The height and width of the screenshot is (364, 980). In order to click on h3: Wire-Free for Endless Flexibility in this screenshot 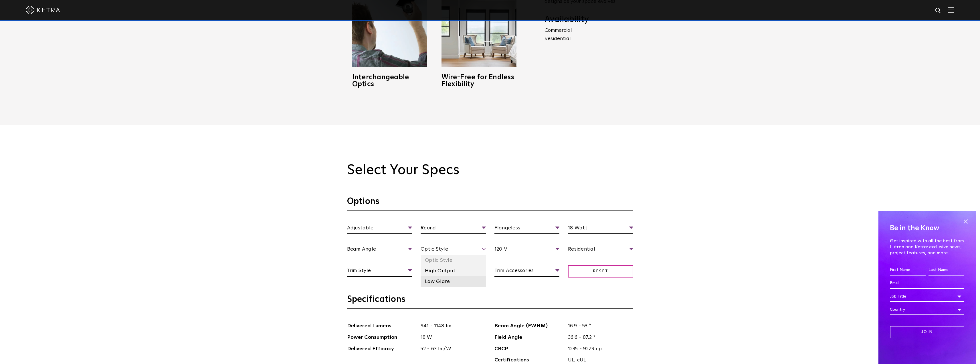, I will do `click(479, 81)`.